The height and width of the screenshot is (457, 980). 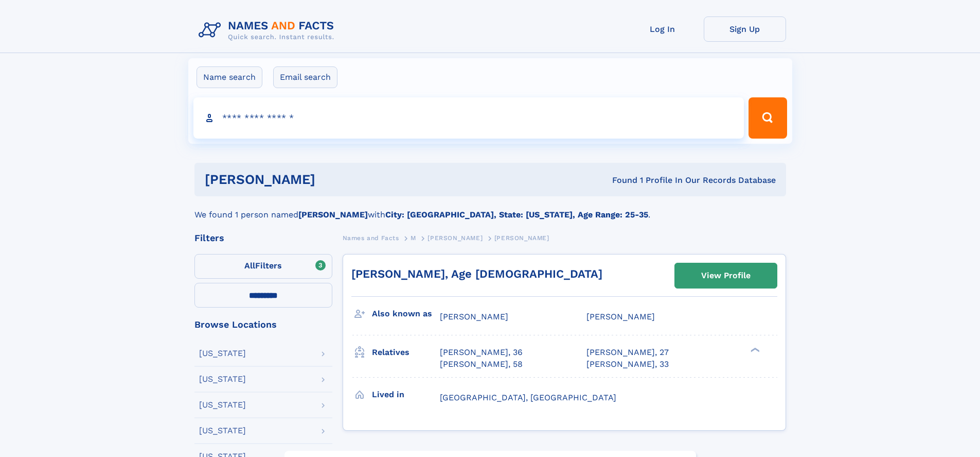 What do you see at coordinates (406, 394) in the screenshot?
I see `h3: Lived in` at bounding box center [406, 394].